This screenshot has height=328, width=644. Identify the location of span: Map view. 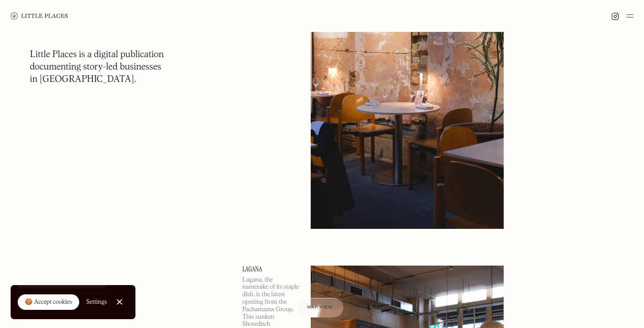
(320, 307).